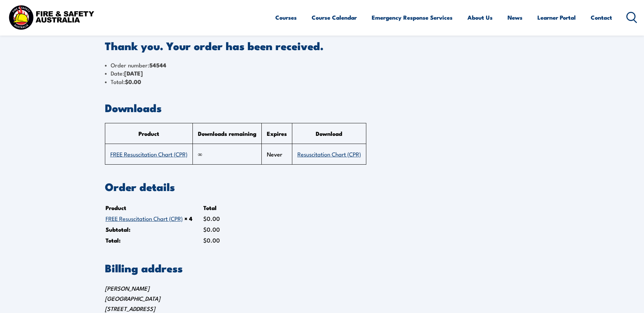  Describe the element at coordinates (329, 154) in the screenshot. I see `a: Resuscitation Chart (CPR)` at that location.